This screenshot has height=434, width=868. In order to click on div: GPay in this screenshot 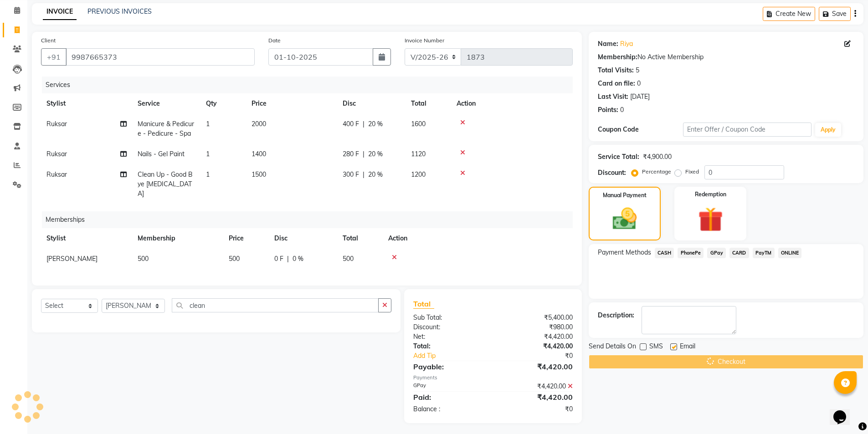, I will do `click(450, 386)`.